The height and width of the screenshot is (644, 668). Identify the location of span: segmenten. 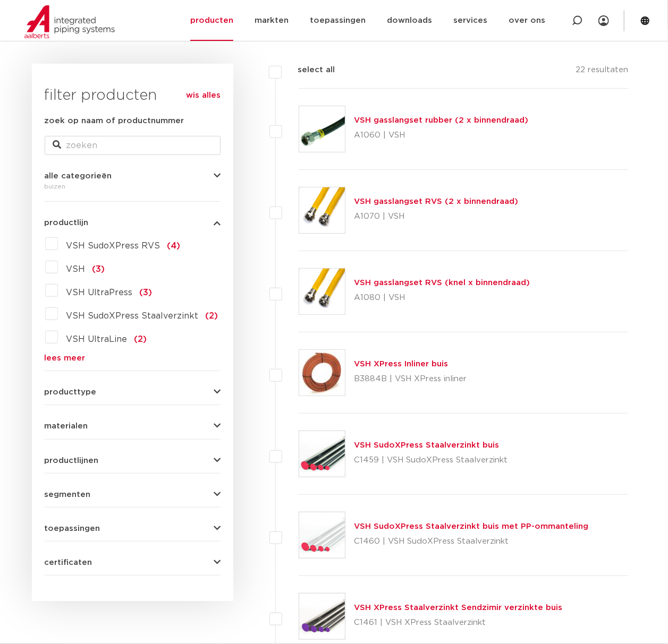
(67, 494).